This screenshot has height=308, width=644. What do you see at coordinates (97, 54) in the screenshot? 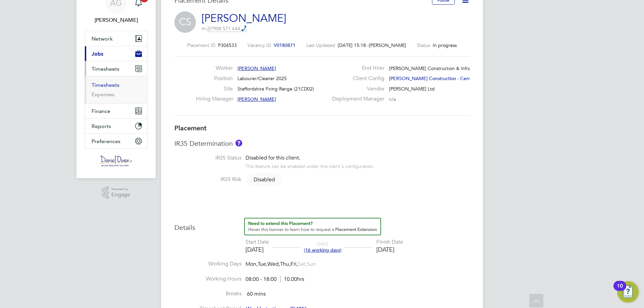
I see `span: Jobs` at bounding box center [97, 54].